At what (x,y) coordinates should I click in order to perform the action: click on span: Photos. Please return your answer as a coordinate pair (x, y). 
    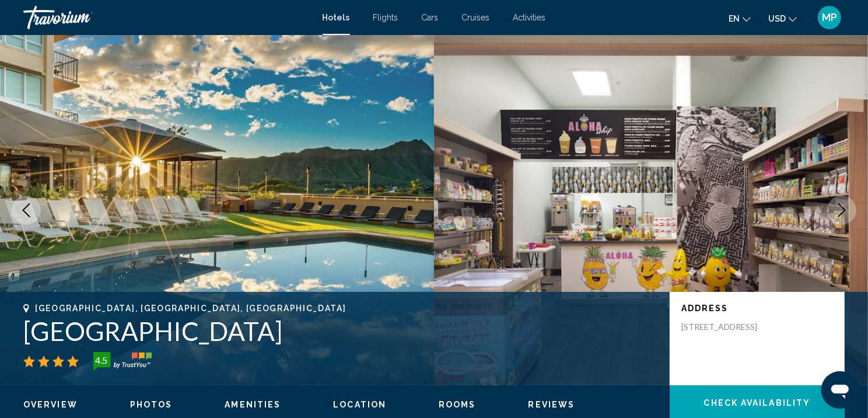
    Looking at the image, I should click on (151, 404).